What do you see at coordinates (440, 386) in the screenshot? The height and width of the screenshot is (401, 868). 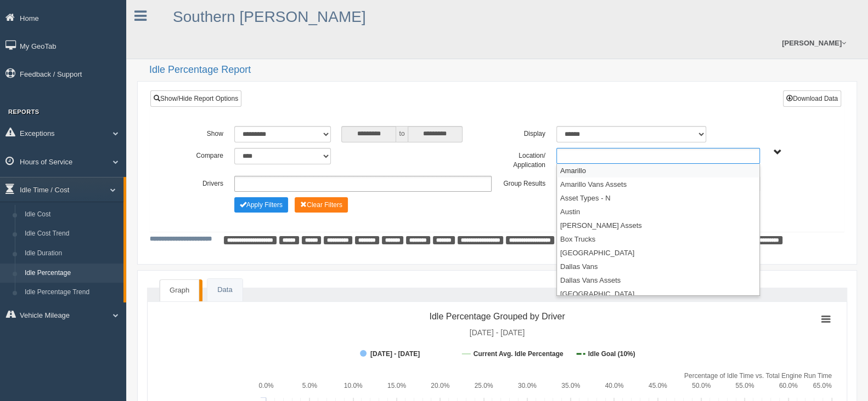 I see `text: 20.0%` at bounding box center [440, 386].